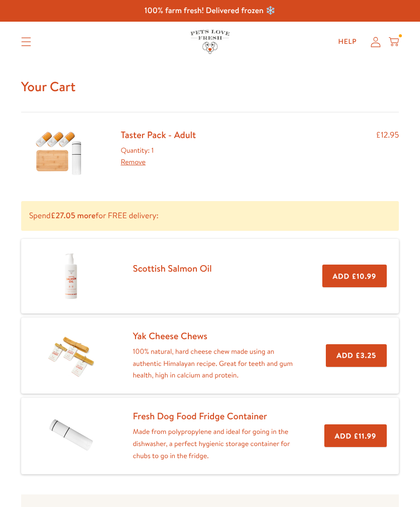 Image resolution: width=420 pixels, height=507 pixels. What do you see at coordinates (388, 153) in the screenshot?
I see `div: £12.95` at bounding box center [388, 153].